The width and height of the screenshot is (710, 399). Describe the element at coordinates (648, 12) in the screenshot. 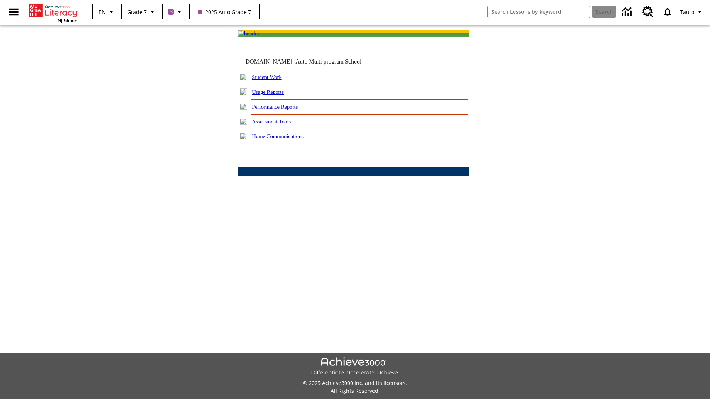

I see `a: Resource Center, Will open in new tab` at that location.